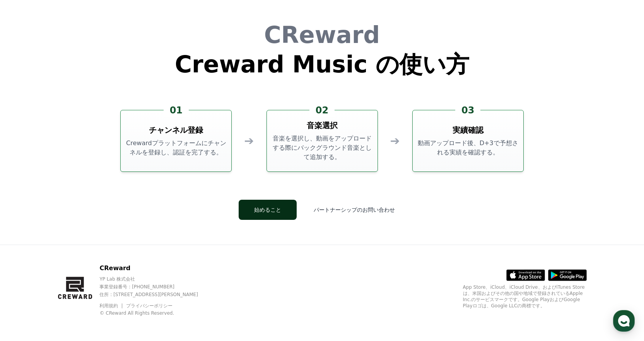 The image size is (644, 341). What do you see at coordinates (322, 35) in the screenshot?
I see `h1: CReward` at bounding box center [322, 35].